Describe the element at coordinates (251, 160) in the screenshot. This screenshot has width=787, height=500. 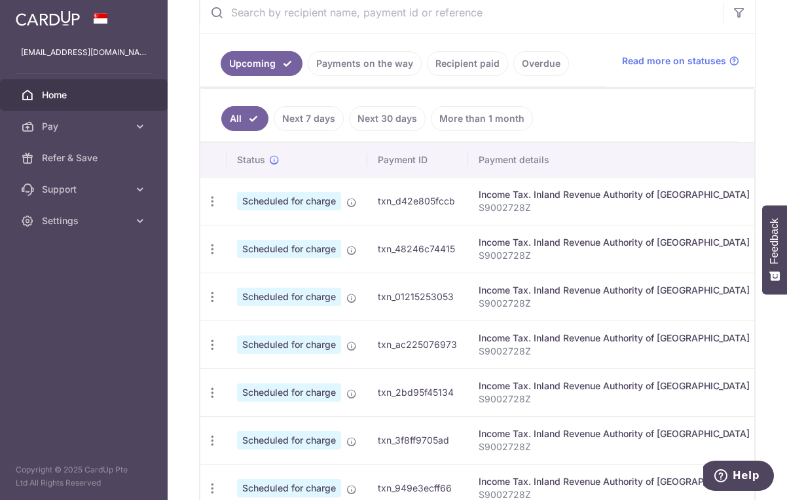
I see `span: Status` at that location.